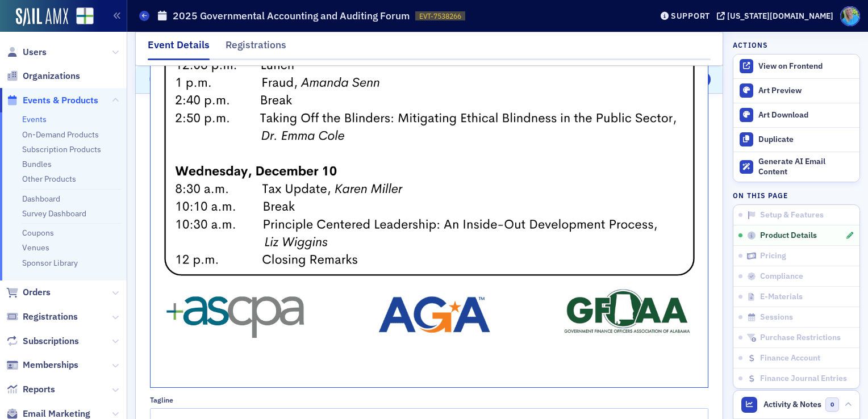 Image resolution: width=868 pixels, height=419 pixels. Describe the element at coordinates (51, 341) in the screenshot. I see `span: Subscriptions` at that location.